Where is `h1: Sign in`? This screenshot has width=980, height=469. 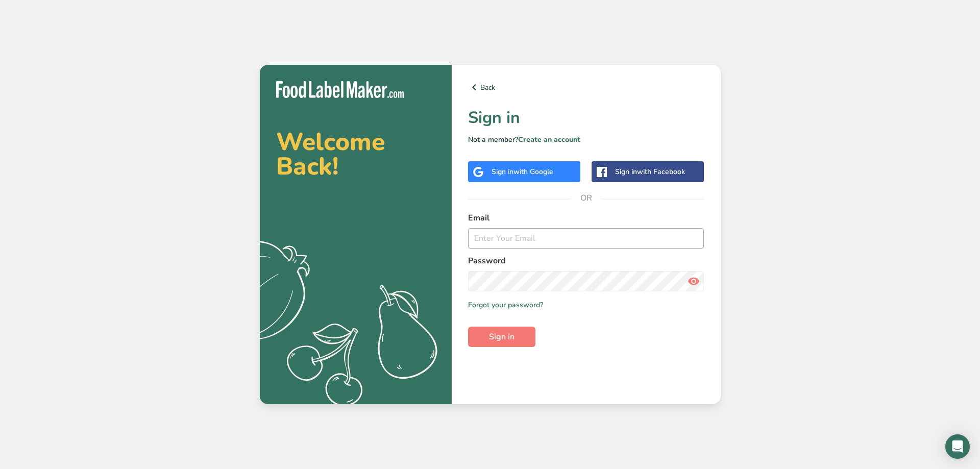
h1: Sign in is located at coordinates (586, 118).